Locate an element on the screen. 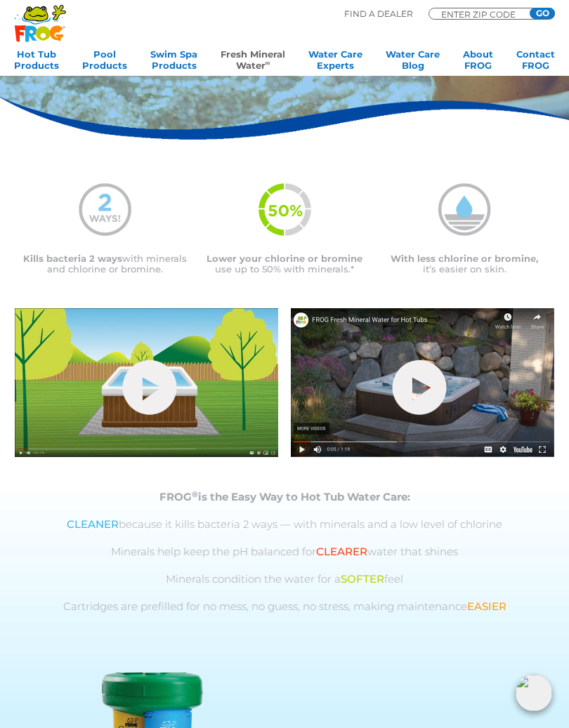  a: Hot TubProducts is located at coordinates (37, 63).